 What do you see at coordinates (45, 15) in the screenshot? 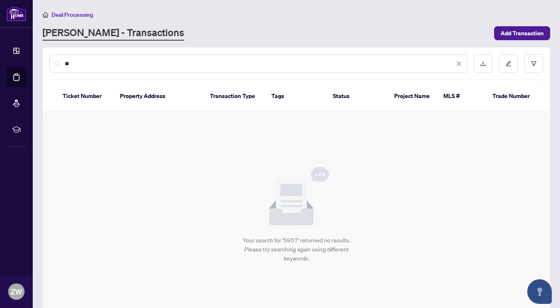
I see `span: home` at bounding box center [45, 15].